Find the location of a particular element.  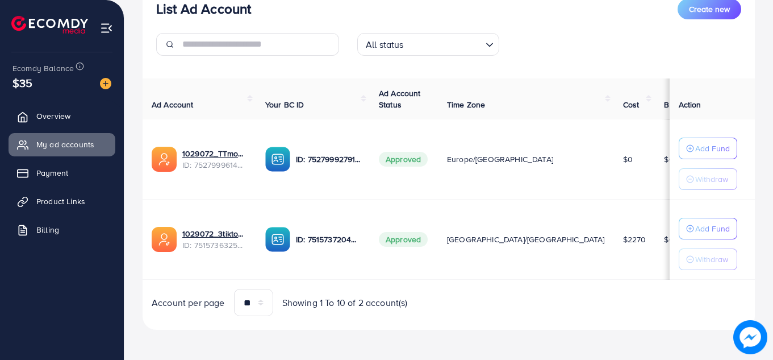

span: $35 is located at coordinates (22, 82).